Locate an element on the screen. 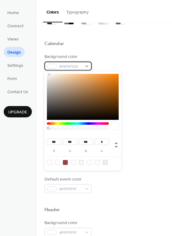 This screenshot has height=236, width=172. div: rgba(250, 246, 242, 0) is located at coordinates (89, 162).